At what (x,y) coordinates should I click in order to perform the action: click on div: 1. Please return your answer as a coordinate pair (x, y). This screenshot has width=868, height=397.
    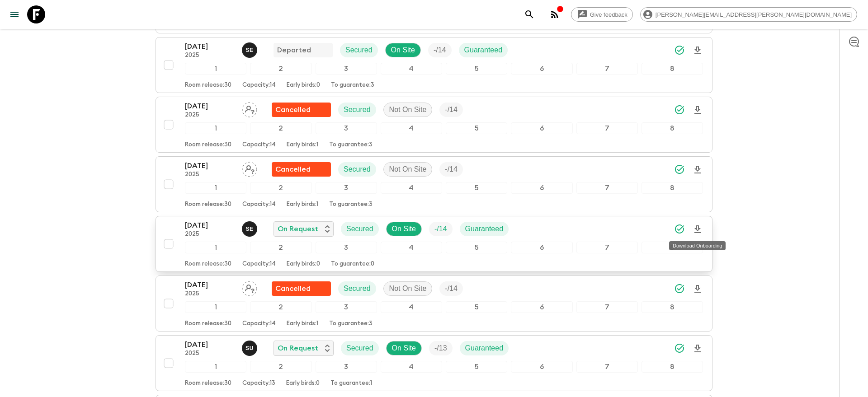
    Looking at the image, I should click on (215, 128).